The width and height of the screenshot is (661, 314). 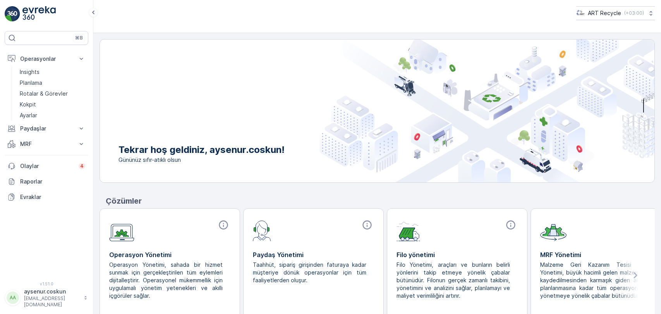 I want to click on p: MRF, so click(x=46, y=144).